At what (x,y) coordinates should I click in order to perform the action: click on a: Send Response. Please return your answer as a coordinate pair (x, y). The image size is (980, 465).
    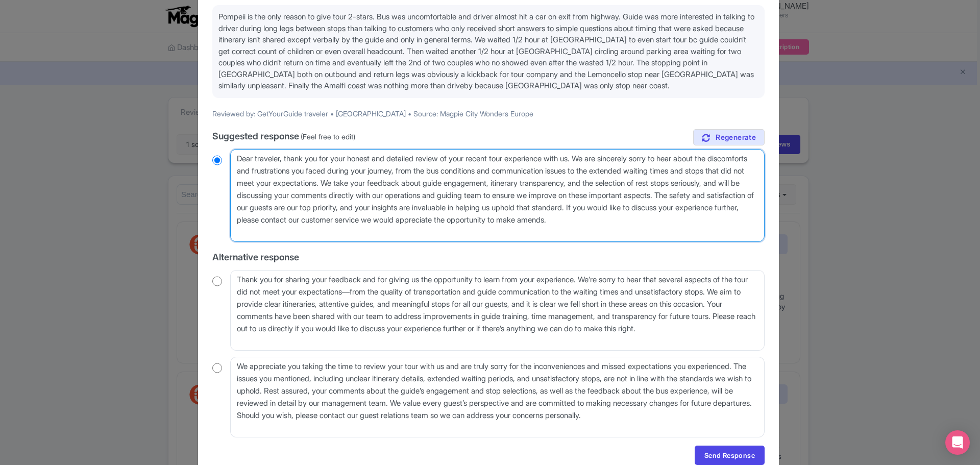
    Looking at the image, I should click on (729, 456).